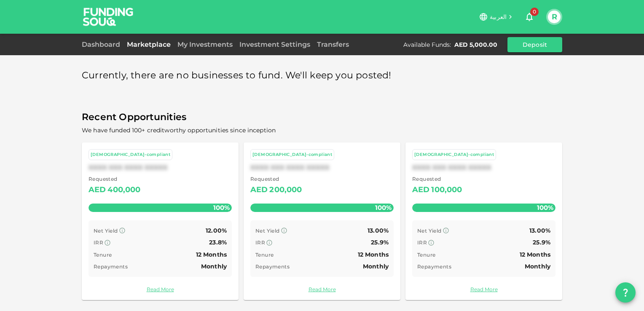 The height and width of the screenshot is (311, 644). What do you see at coordinates (535, 45) in the screenshot?
I see `button: Deposit` at bounding box center [535, 45].